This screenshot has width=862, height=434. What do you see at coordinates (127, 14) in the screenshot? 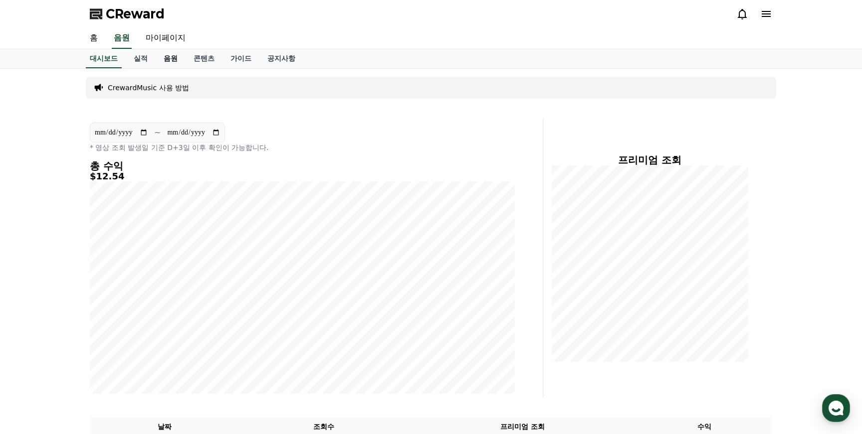
I see `a: CReward` at bounding box center [127, 14].